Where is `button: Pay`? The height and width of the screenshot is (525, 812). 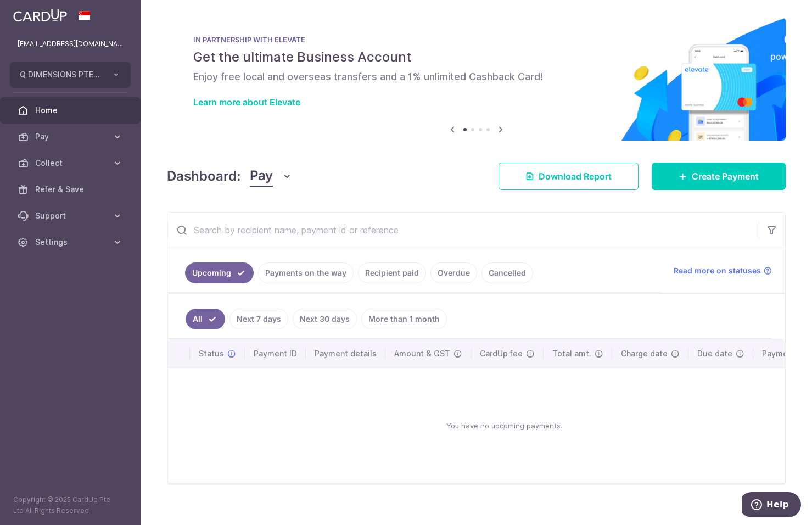
button: Pay is located at coordinates (270, 176).